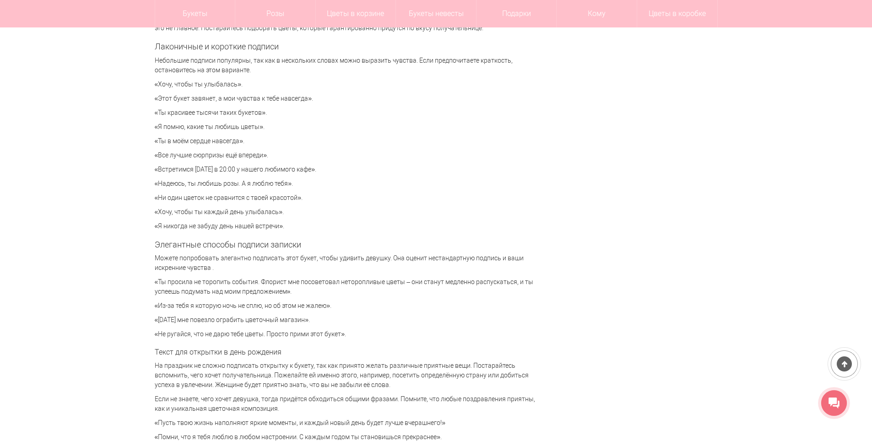 The width and height of the screenshot is (872, 441). What do you see at coordinates (349, 245) in the screenshot?
I see `h2: Элегантные способы подписи записки` at bounding box center [349, 245].